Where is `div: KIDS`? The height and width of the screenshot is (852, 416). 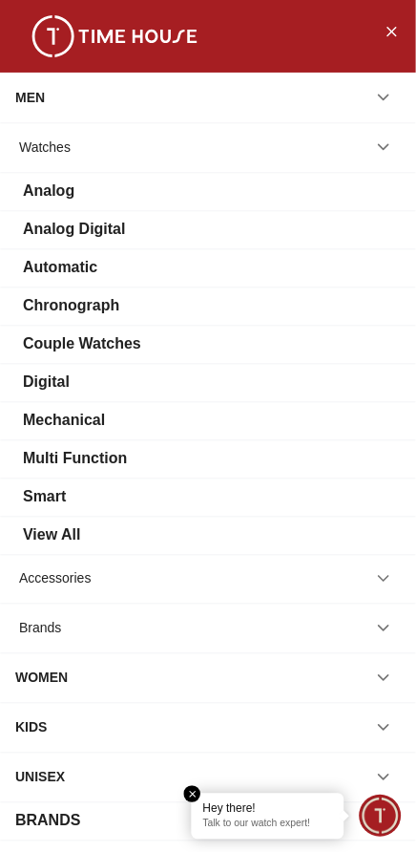 div: KIDS is located at coordinates (31, 727).